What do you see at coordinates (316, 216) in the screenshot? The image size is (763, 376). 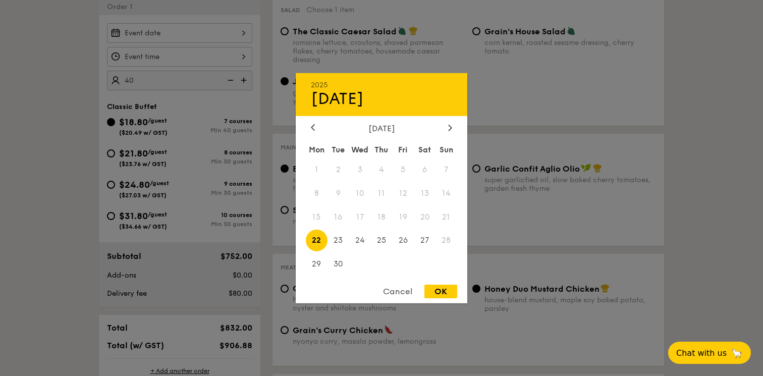 I see `span: 15` at bounding box center [316, 216].